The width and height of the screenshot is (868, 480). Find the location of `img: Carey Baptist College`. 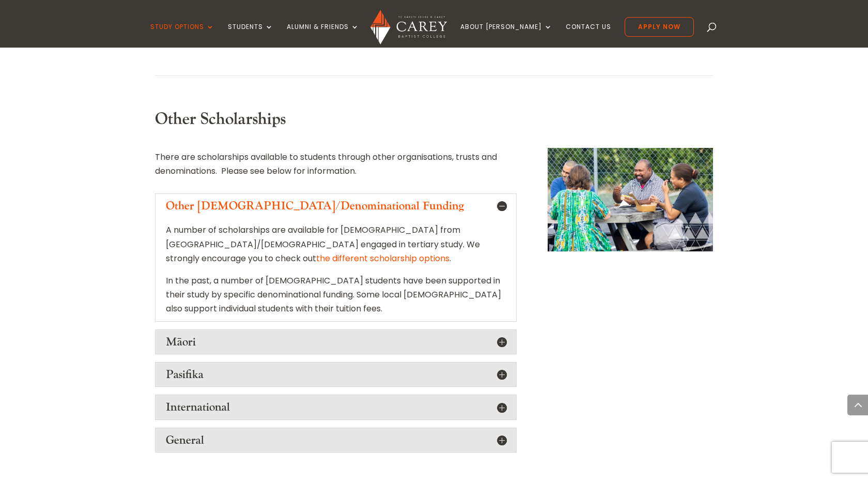

img: Carey Baptist College is located at coordinates (408, 27).